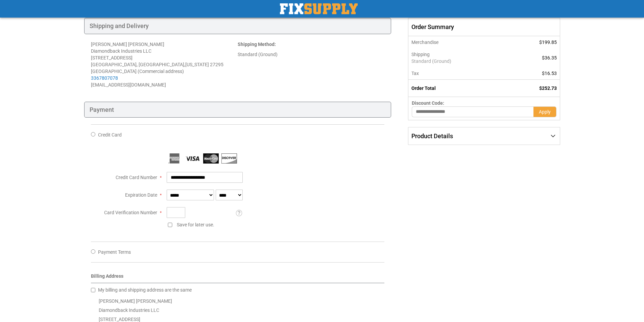 The image size is (644, 322). I want to click on span: Standard (Ground), so click(458, 61).